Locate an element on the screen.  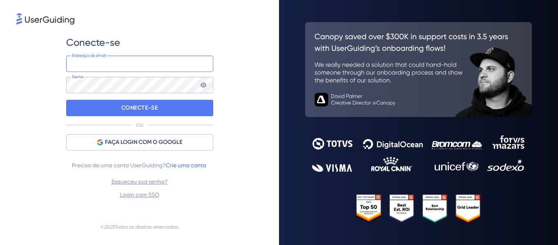
input: exemplo@empresa.com is located at coordinates (140, 64).